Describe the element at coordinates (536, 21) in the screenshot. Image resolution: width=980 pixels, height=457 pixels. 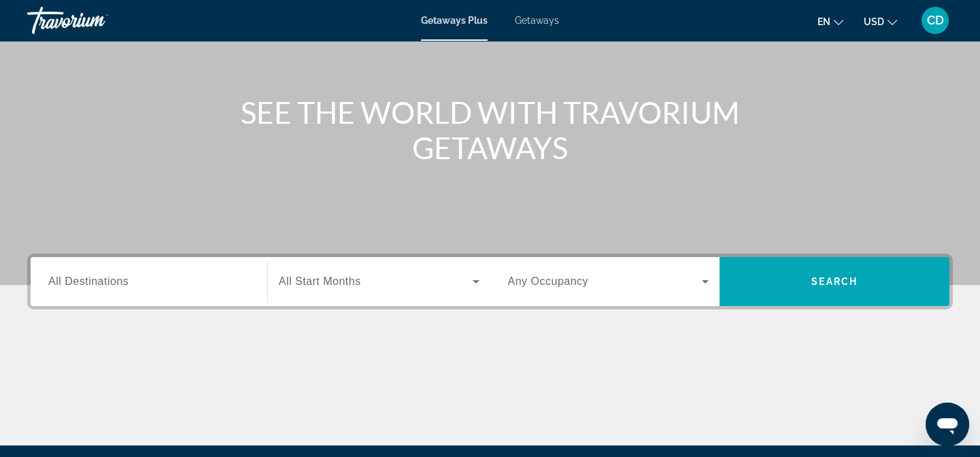
I see `span: Getaways` at that location.